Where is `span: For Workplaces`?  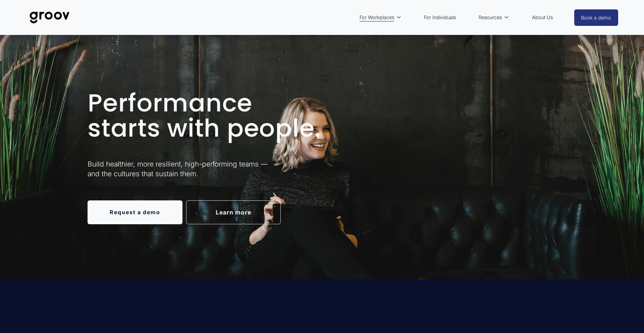
span: For Workplaces is located at coordinates (376, 18).